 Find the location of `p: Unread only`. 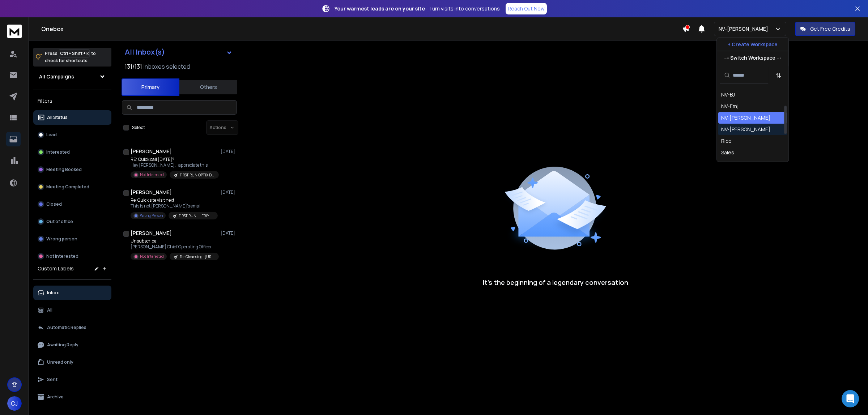

p: Unread only is located at coordinates (60, 362).